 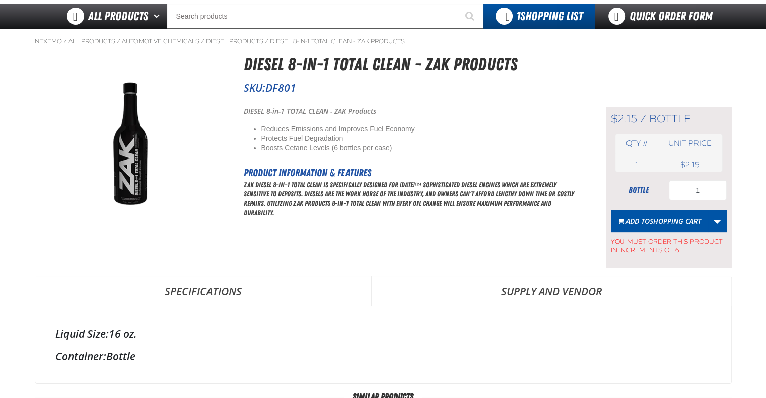 What do you see at coordinates (421, 129) in the screenshot?
I see `li: Reduces Emissions and Improves Fuel Economy` at bounding box center [421, 129].